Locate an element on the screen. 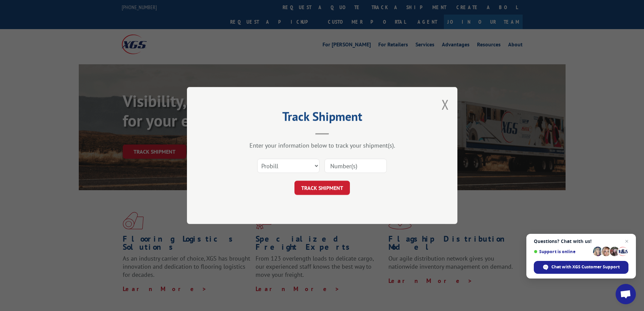  span: Support is online is located at coordinates (562, 251).